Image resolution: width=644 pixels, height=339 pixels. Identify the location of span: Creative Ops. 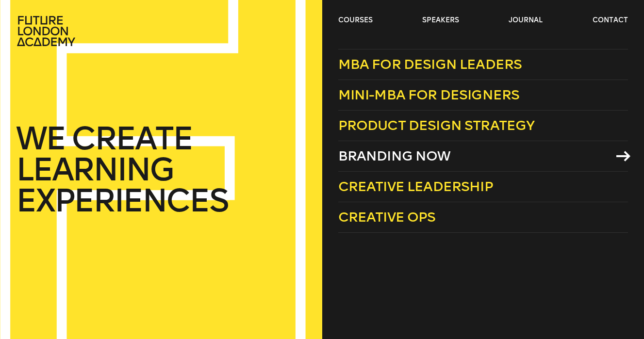
(387, 217).